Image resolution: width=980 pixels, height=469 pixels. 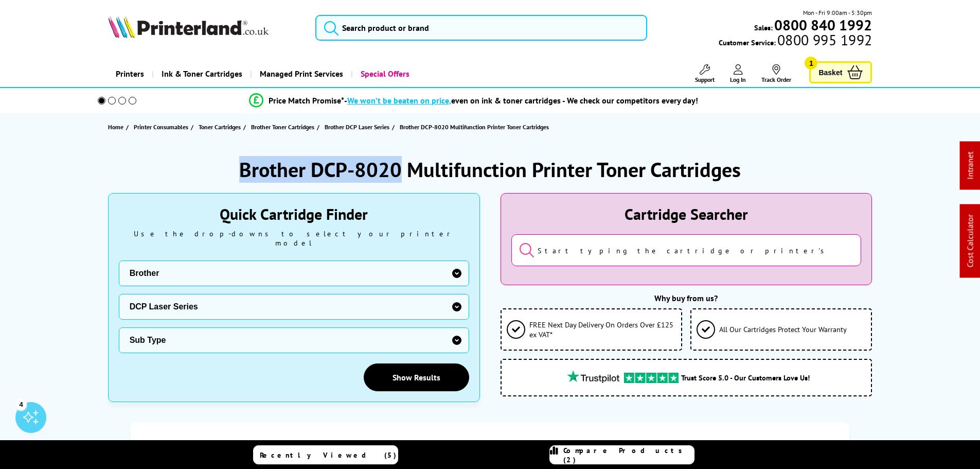 What do you see at coordinates (822, 25) in the screenshot?
I see `a: 0800 840 1992` at bounding box center [822, 25].